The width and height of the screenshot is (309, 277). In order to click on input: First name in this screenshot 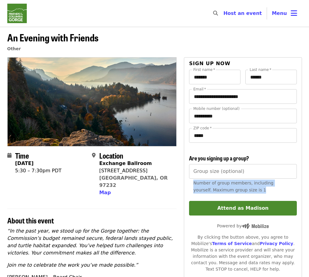, I will do `click(214, 77)`.